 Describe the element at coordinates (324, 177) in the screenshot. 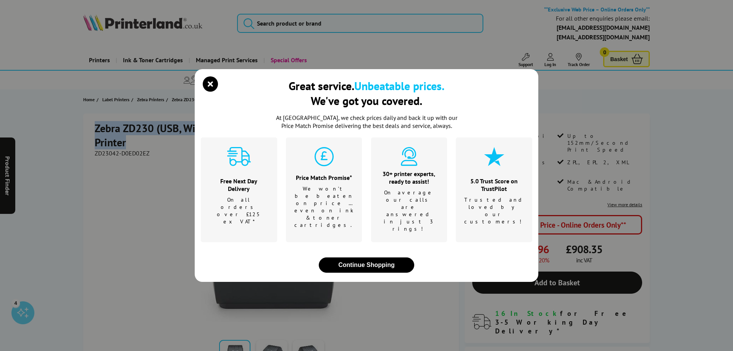

I see `div: Price Match Promise*` at that location.